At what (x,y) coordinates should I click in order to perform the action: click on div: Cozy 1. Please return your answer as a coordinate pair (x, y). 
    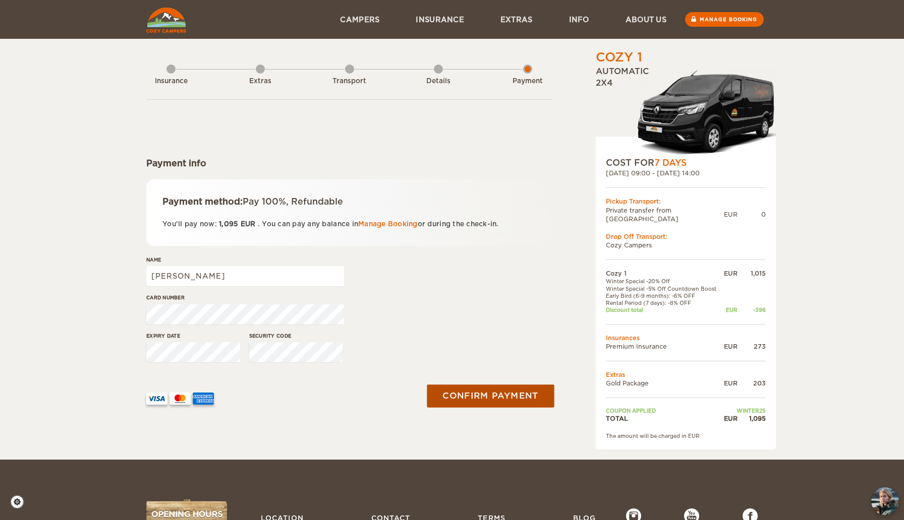
    Looking at the image, I should click on (619, 57).